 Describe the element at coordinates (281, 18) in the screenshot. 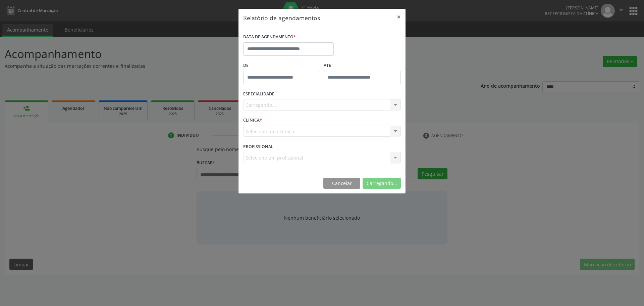

I see `h5: Relatório de agendamentos` at that location.